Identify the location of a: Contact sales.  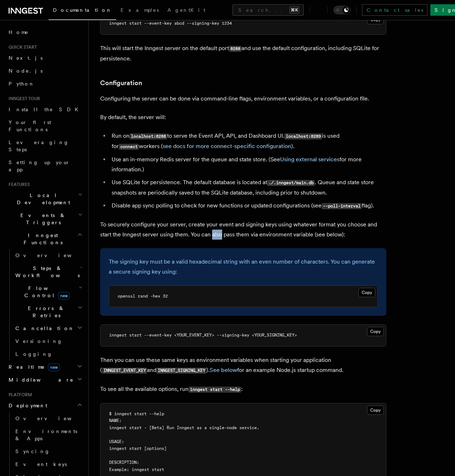
(395, 10).